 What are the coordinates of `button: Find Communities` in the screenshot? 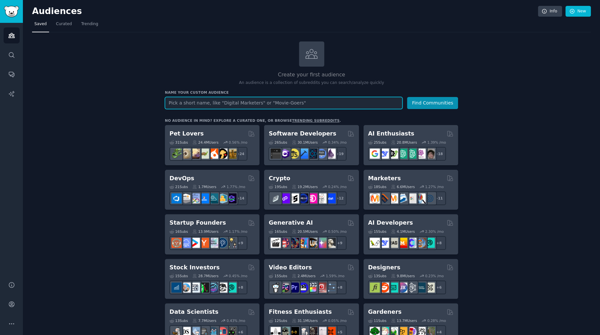 It's located at (432, 103).